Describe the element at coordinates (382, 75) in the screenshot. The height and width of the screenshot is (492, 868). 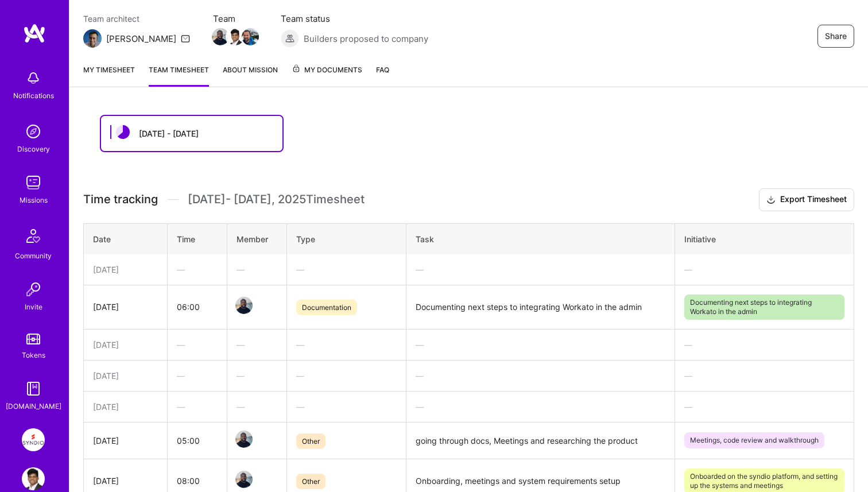
I see `a: FAQ` at that location.